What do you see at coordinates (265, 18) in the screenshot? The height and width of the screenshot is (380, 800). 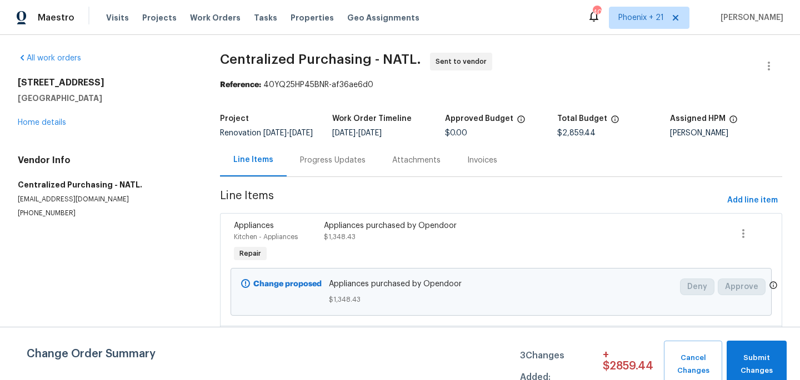 I see `span: Tasks` at bounding box center [265, 18].